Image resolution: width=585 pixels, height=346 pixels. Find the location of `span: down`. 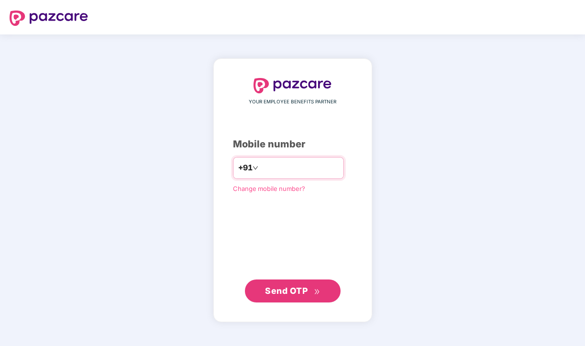

span: down is located at coordinates (255, 168).